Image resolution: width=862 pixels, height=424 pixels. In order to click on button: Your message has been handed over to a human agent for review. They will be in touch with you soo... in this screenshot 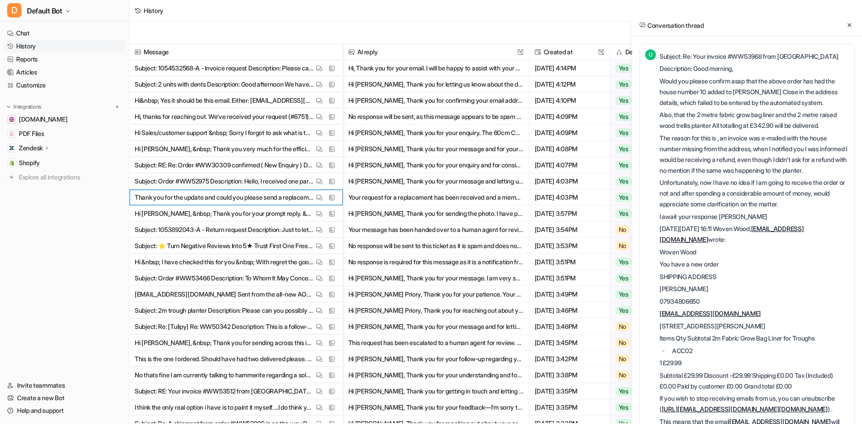, I will do `click(436, 230)`.